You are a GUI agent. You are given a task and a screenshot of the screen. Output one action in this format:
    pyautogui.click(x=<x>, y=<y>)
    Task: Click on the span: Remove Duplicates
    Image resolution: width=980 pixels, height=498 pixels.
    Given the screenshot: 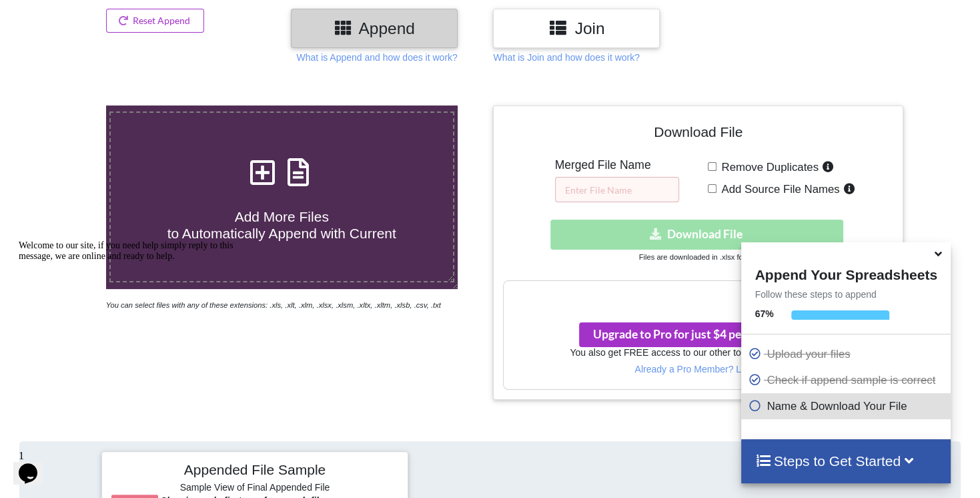 What is the action you would take?
    pyautogui.click(x=767, y=167)
    